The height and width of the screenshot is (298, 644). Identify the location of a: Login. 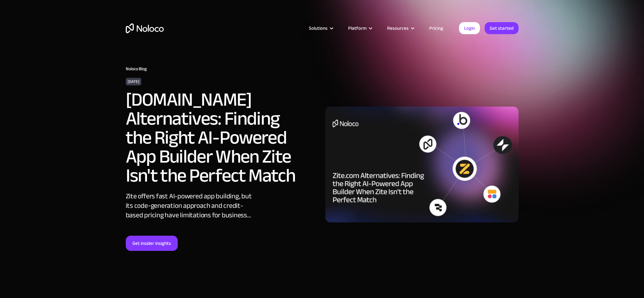
(469, 28).